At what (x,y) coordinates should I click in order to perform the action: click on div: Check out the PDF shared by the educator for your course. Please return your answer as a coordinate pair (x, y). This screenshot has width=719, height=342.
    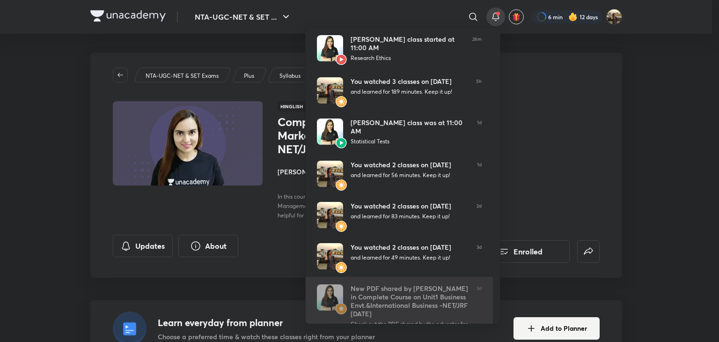
    Looking at the image, I should click on (410, 328).